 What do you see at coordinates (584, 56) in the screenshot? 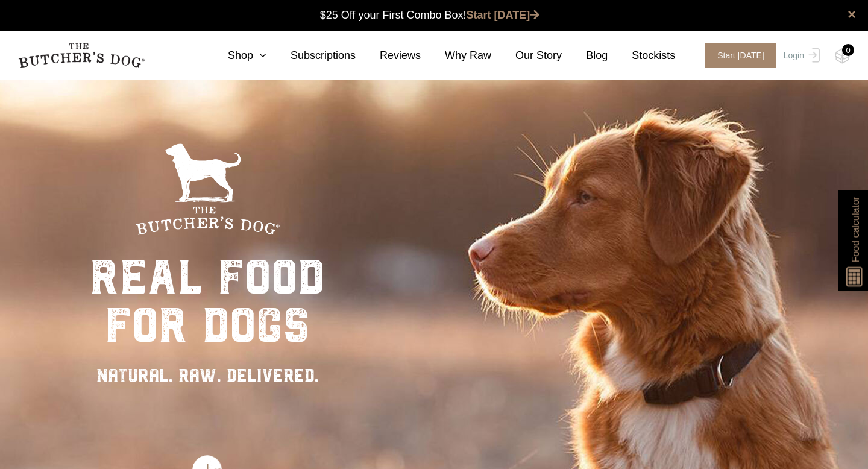
I see `a: Blog` at bounding box center [584, 56].